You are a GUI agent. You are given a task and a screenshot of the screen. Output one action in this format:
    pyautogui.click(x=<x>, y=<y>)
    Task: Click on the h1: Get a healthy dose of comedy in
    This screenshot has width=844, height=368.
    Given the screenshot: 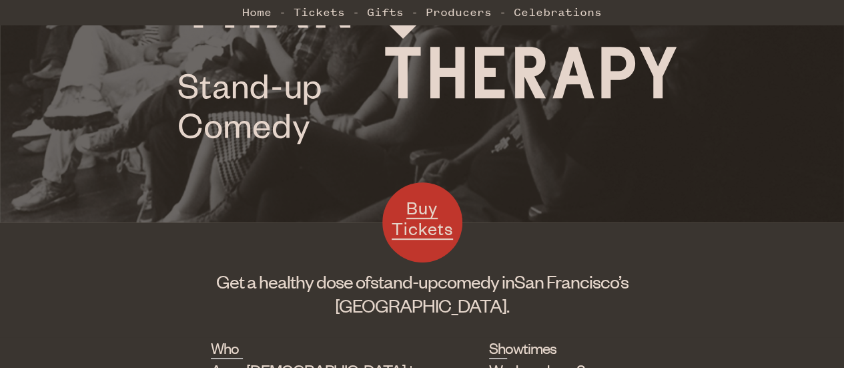 What is the action you would take?
    pyautogui.click(x=422, y=293)
    